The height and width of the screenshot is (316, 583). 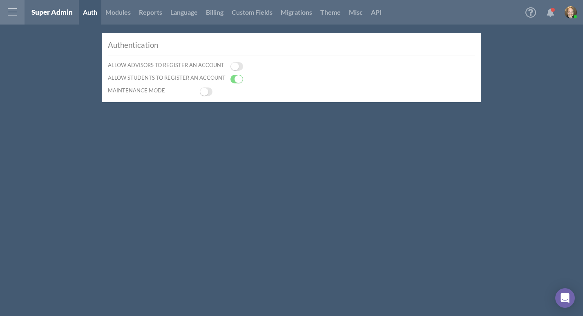 What do you see at coordinates (133, 45) in the screenshot?
I see `span: Authentication` at bounding box center [133, 45].